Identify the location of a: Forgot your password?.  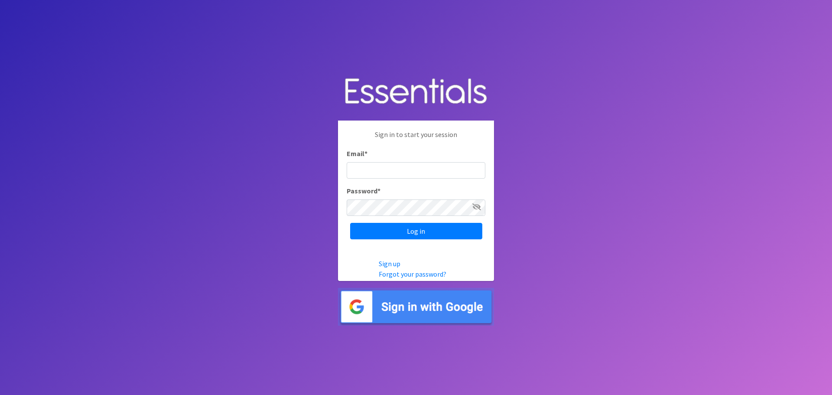
(412, 274).